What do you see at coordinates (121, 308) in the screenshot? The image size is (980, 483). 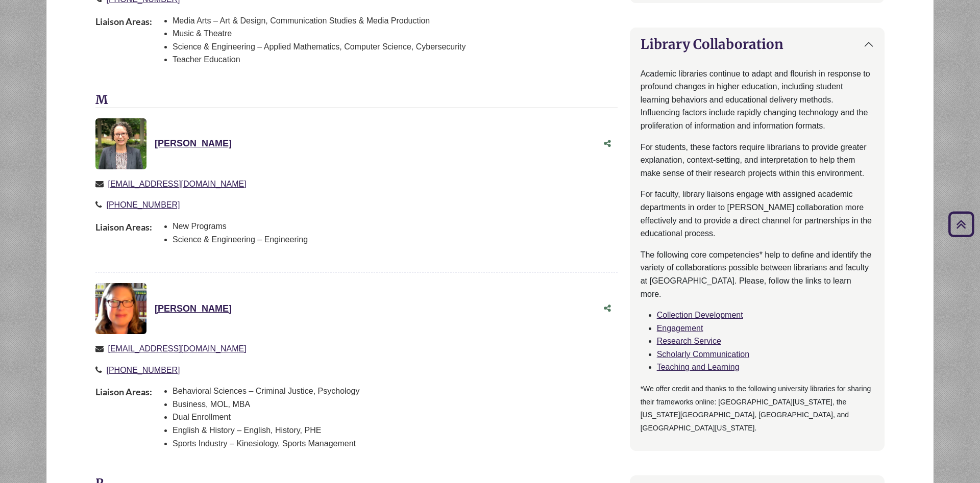 I see `img: Headshot of Jessica Moore` at bounding box center [121, 308].